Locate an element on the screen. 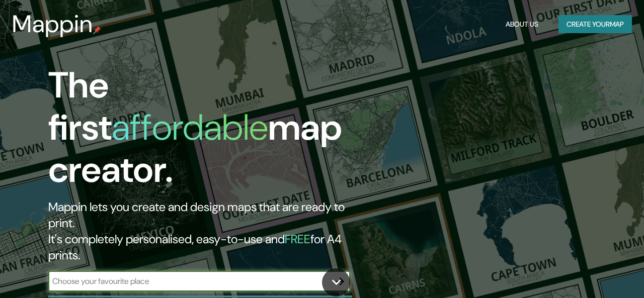 The height and width of the screenshot is (298, 644). button: Create yourmap is located at coordinates (595, 24).